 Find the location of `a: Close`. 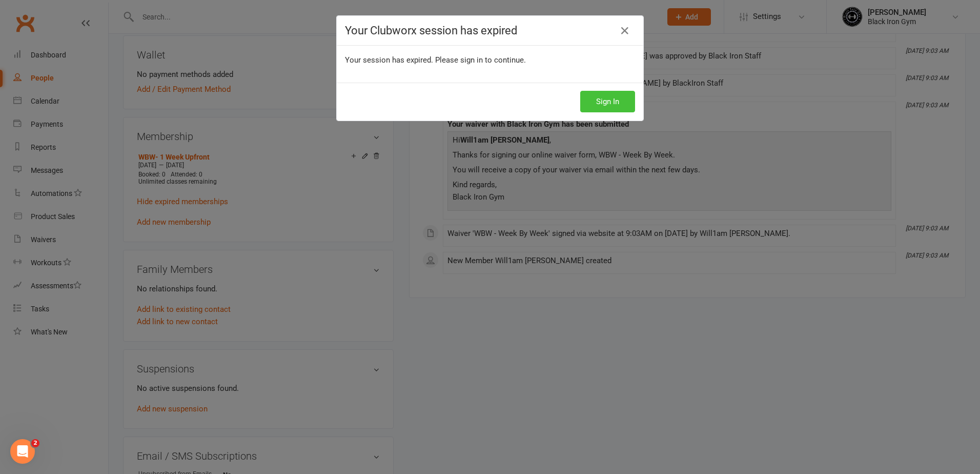

a: Close is located at coordinates (625, 31).